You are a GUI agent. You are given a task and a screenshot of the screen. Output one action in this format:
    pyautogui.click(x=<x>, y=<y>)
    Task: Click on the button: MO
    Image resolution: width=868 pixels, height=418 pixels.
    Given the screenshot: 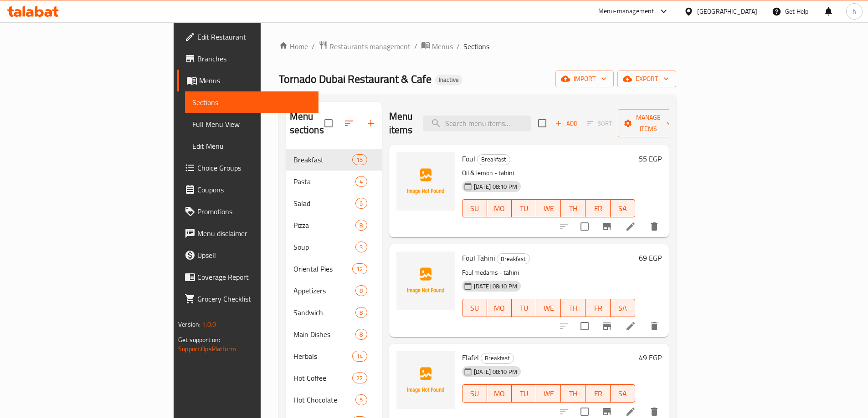 What is the action you would take?
    pyautogui.click(x=499, y=209)
    